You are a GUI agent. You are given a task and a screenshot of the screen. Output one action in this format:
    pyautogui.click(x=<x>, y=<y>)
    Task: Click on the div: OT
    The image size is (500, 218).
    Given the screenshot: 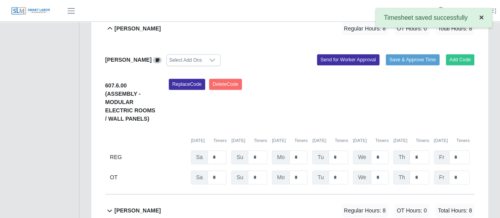 What is the action you would take?
    pyautogui.click(x=148, y=177)
    